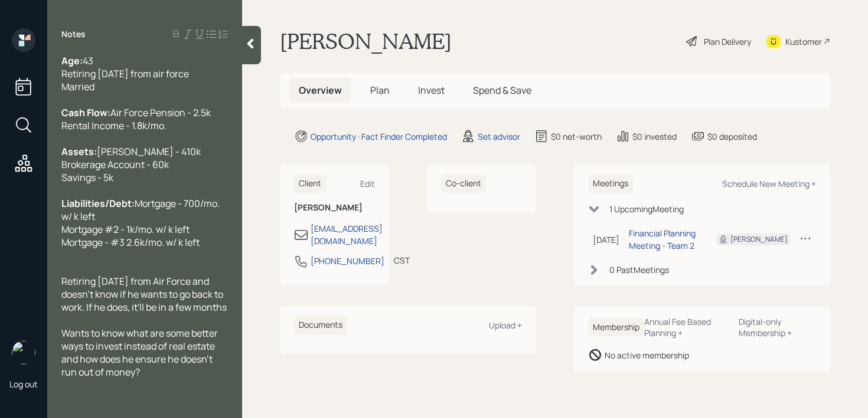 This screenshot has width=868, height=418. I want to click on span: Wants to know what are some better ways to invest instead of real estate and how does he ensure h..., so click(141, 352).